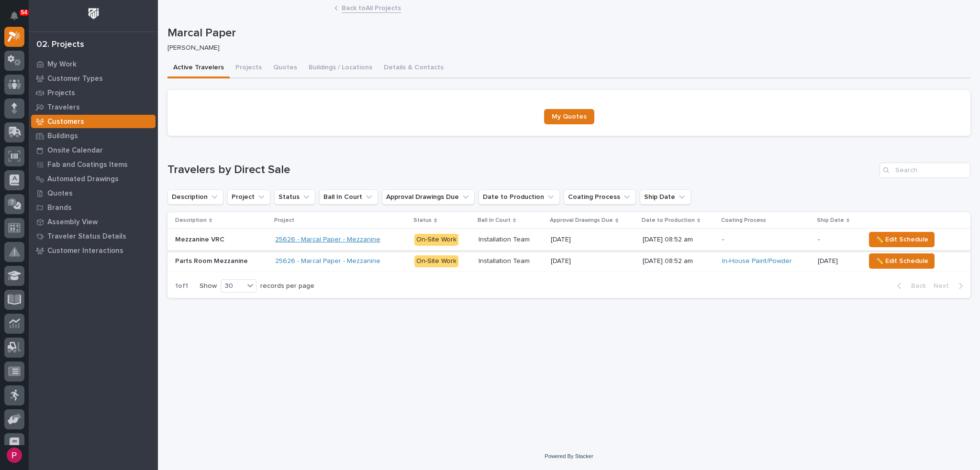  Describe the element at coordinates (668, 220) in the screenshot. I see `p: Date to Production` at that location.